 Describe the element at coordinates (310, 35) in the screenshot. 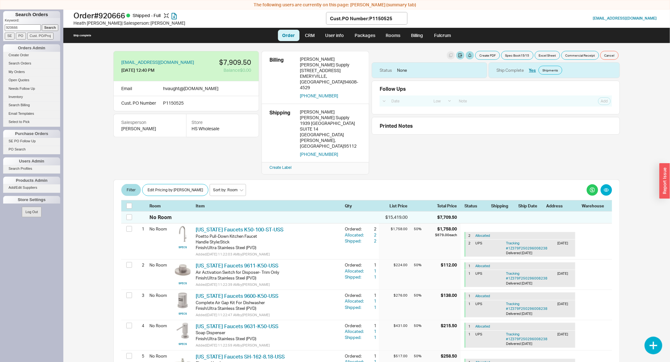

I see `a: CRM` at that location.